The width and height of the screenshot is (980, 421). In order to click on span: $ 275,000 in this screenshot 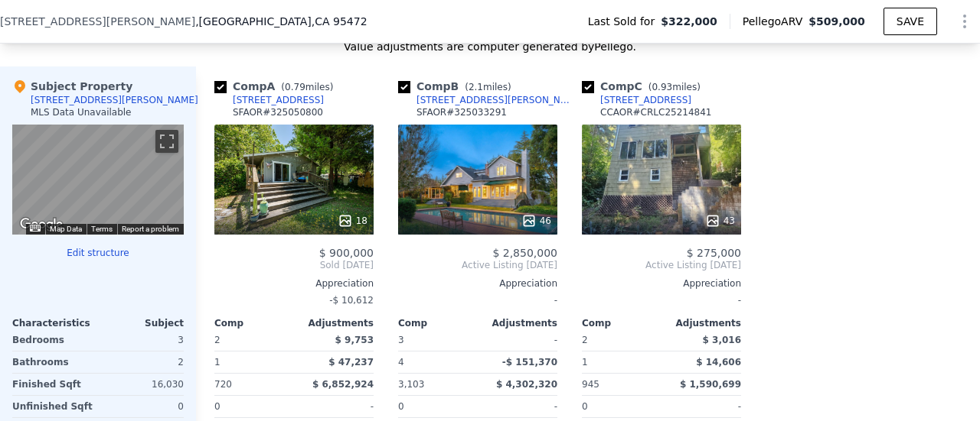, I will do `click(713, 253)`.